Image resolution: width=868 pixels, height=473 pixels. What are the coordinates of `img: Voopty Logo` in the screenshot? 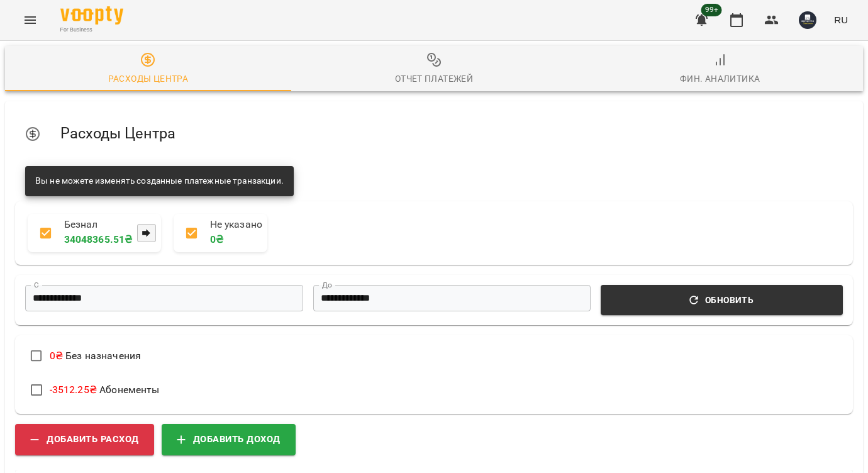 It's located at (92, 15).